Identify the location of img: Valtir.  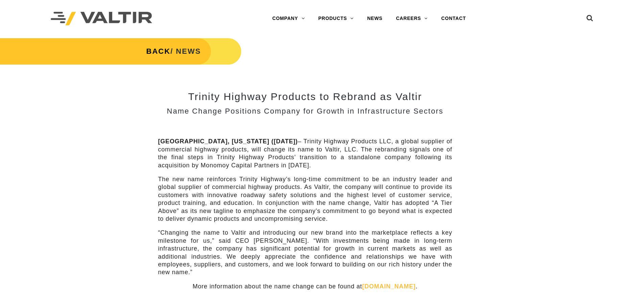
(101, 19).